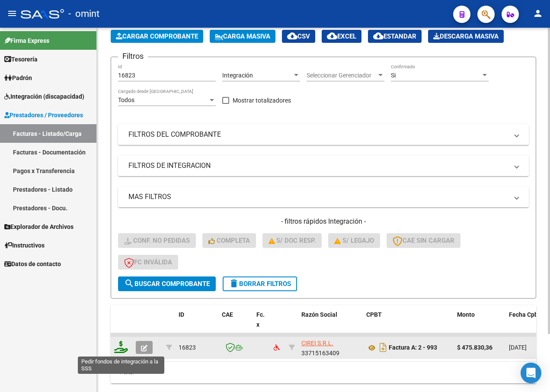 This screenshot has height=392, width=550. I want to click on mat-icon: menu, so click(12, 13).